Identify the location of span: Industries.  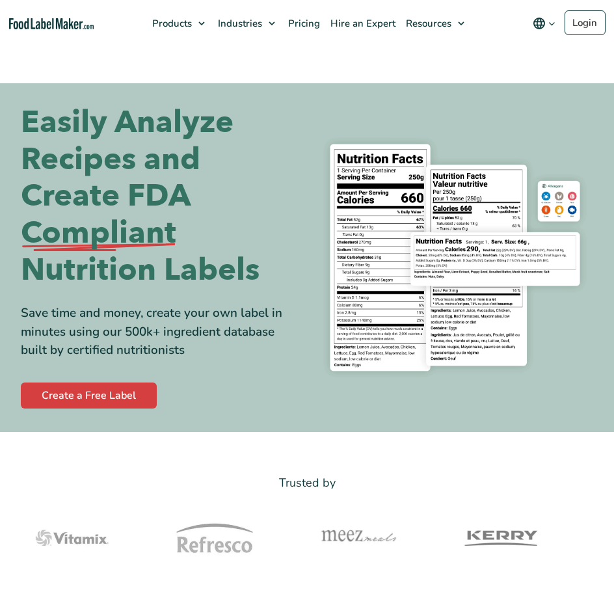
(239, 23).